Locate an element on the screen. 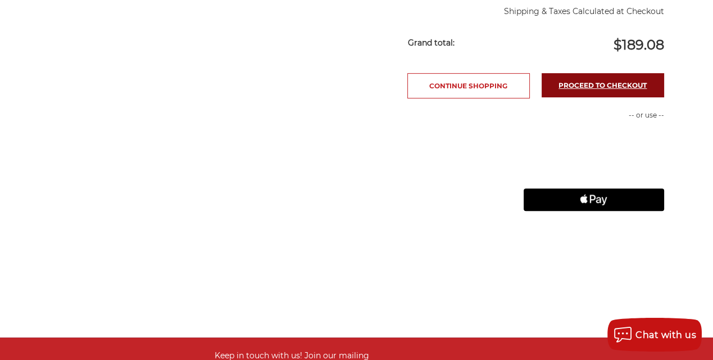 This screenshot has height=360, width=713. p: -- or use -- is located at coordinates (594, 115).